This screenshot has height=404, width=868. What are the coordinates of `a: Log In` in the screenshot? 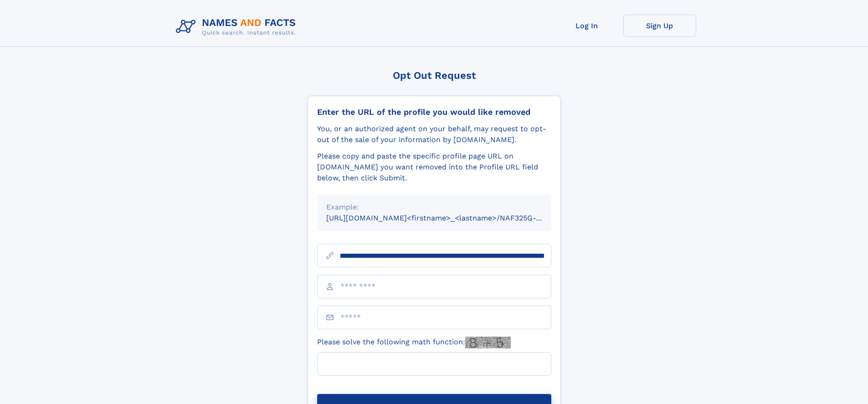 It's located at (586, 26).